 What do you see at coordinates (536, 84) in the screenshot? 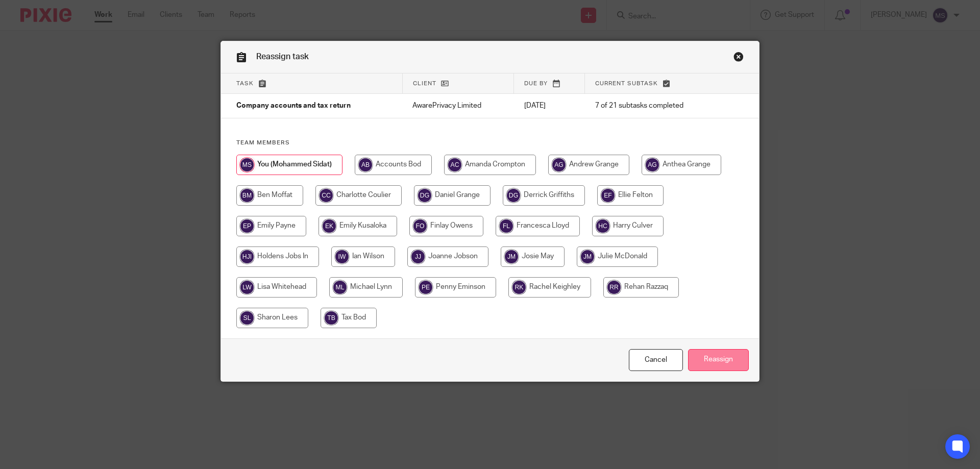
I see `span: Due by` at bounding box center [536, 84].